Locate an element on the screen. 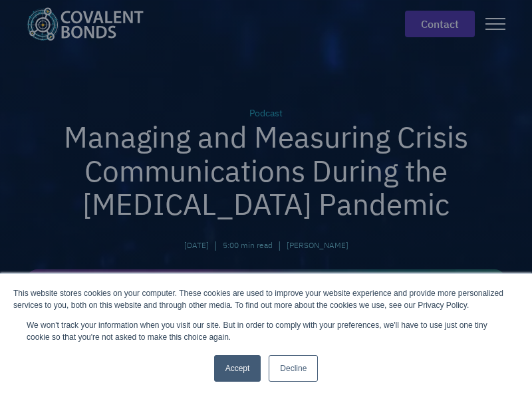  a: contact is located at coordinates (439, 24).